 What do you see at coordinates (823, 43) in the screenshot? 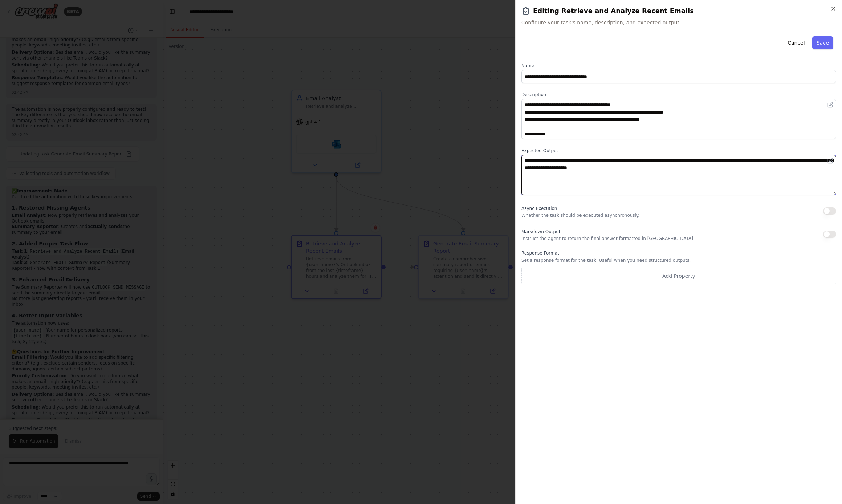
I see `button: Save` at bounding box center [823, 43].